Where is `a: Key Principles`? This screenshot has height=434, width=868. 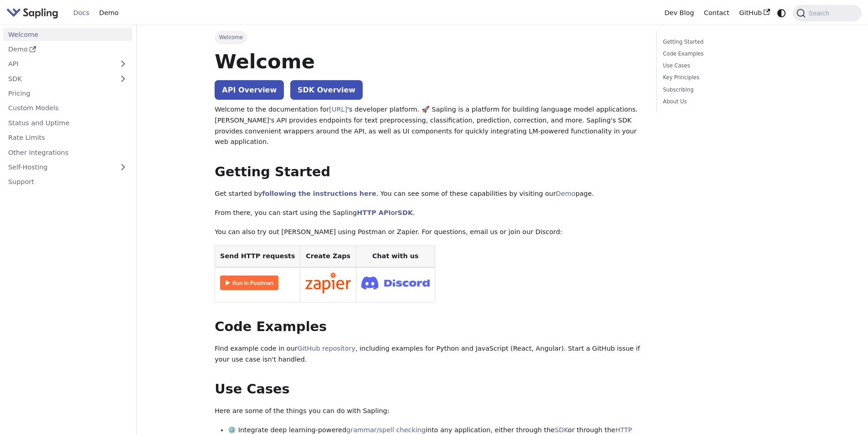
a: Key Principles is located at coordinates (724, 77).